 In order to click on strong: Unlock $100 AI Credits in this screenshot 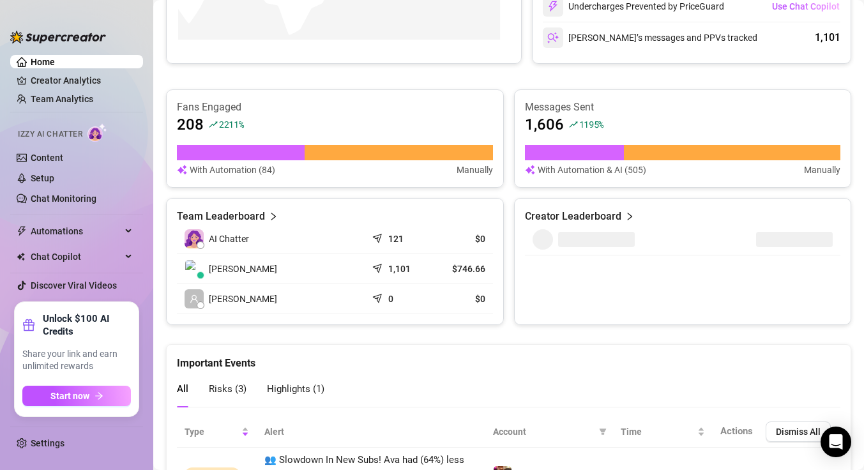, I will do `click(87, 325)`.